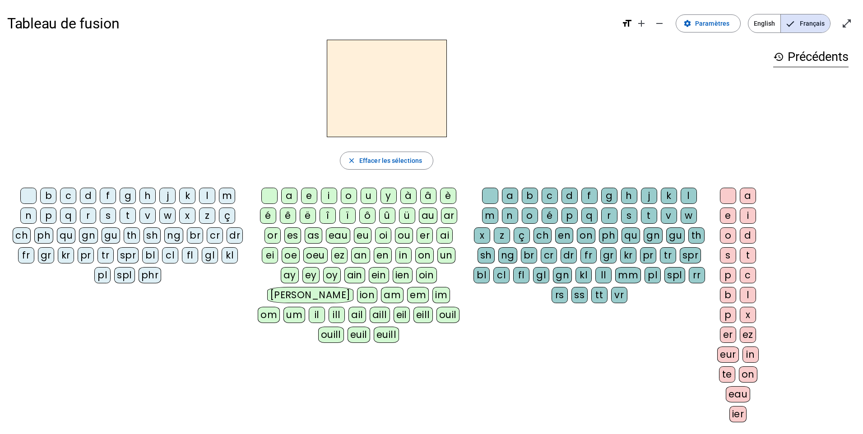  I want to click on div: on, so click(748, 375).